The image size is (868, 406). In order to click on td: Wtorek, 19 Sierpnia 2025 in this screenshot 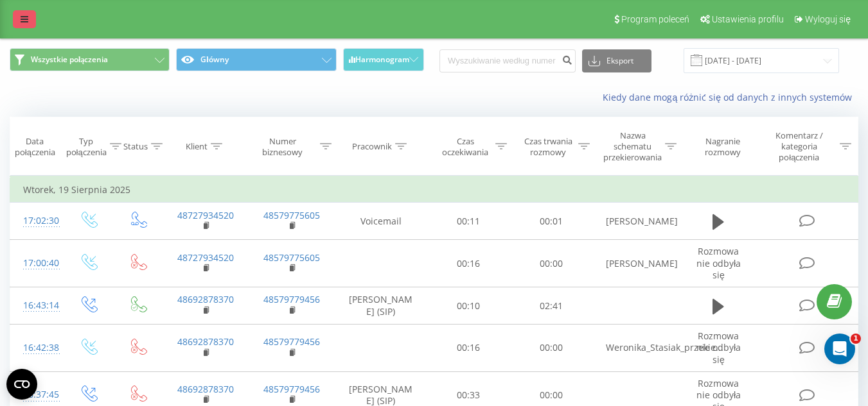, I will do `click(434, 190)`.